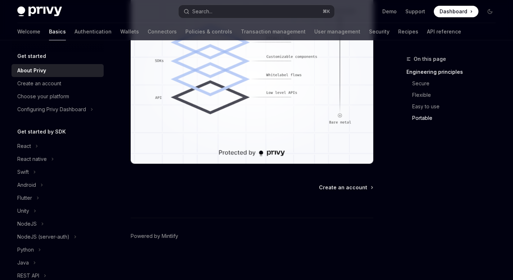 The width and height of the screenshot is (513, 280). What do you see at coordinates (52, 110) in the screenshot?
I see `div: Configuring Privy Dashboard` at bounding box center [52, 110].